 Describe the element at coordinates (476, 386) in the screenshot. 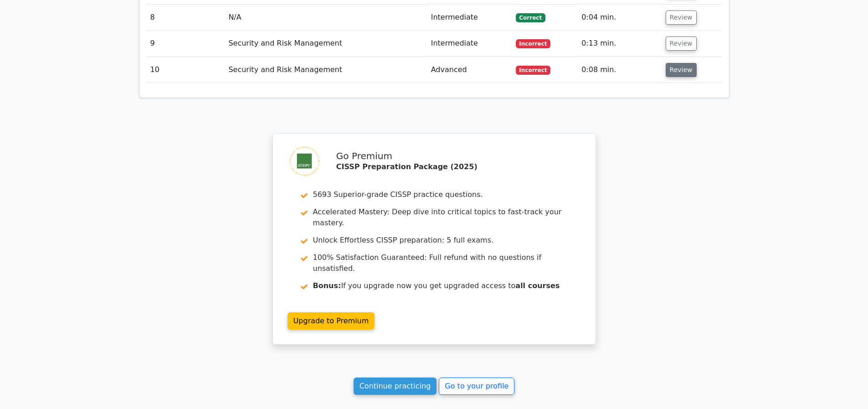

I see `a: Go to your profile` at that location.